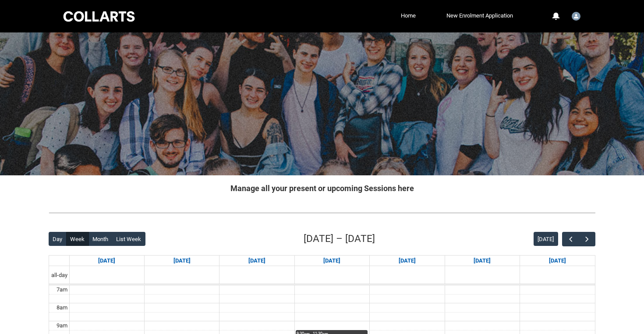 The image size is (644, 334). What do you see at coordinates (587, 239) in the screenshot?
I see `button: Next Week` at bounding box center [587, 239].